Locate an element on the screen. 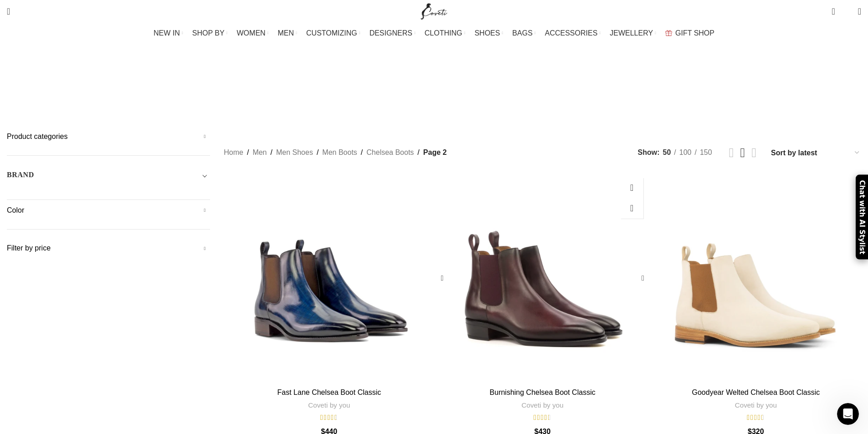 This screenshot has width=868, height=434. span: Page 2 is located at coordinates (435, 152).